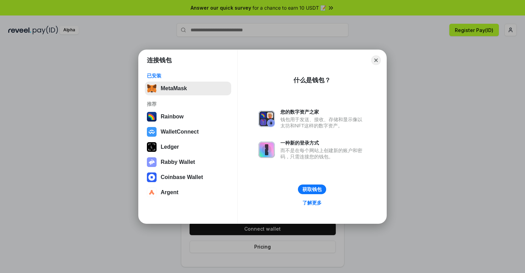  I want to click on button: MetaMask, so click(188, 88).